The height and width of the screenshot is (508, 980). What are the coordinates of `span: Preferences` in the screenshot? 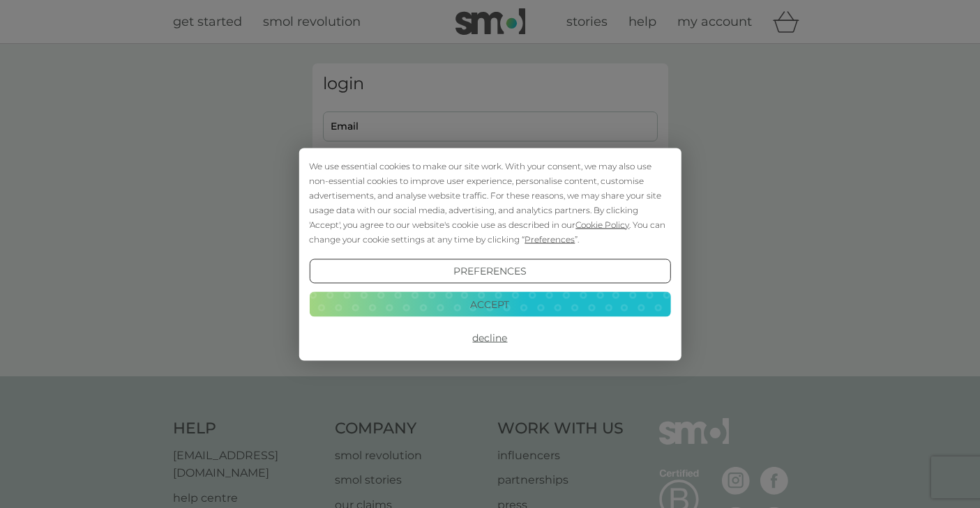 It's located at (550, 238).